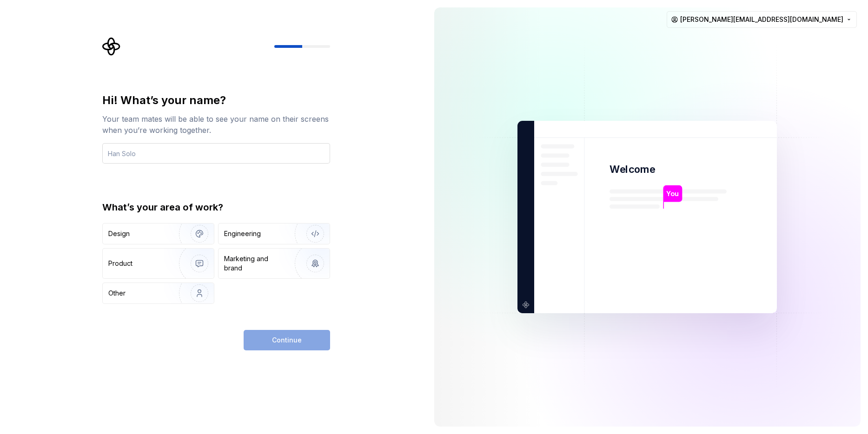 The image size is (868, 434). What do you see at coordinates (216, 208) in the screenshot?
I see `div: What’s your area of work?` at bounding box center [216, 208].